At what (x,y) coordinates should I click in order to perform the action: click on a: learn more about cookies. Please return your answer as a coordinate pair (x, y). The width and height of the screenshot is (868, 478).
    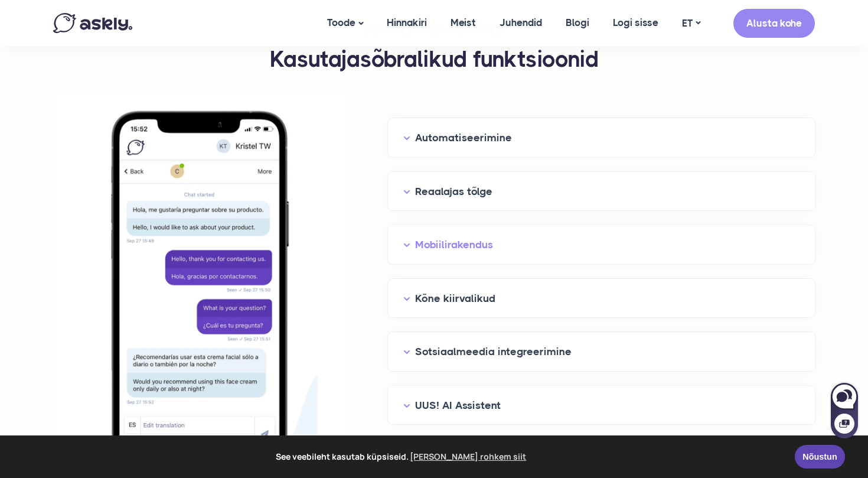
    Looking at the image, I should click on (468, 457).